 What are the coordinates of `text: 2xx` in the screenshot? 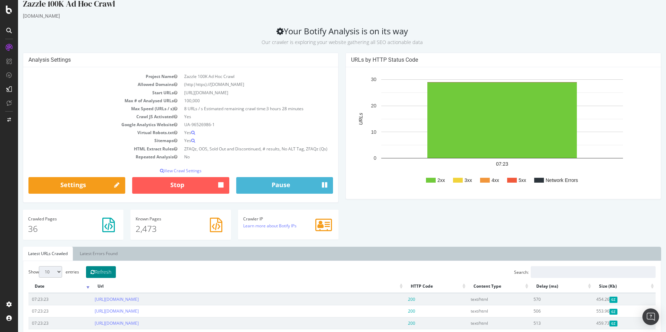 It's located at (423, 180).